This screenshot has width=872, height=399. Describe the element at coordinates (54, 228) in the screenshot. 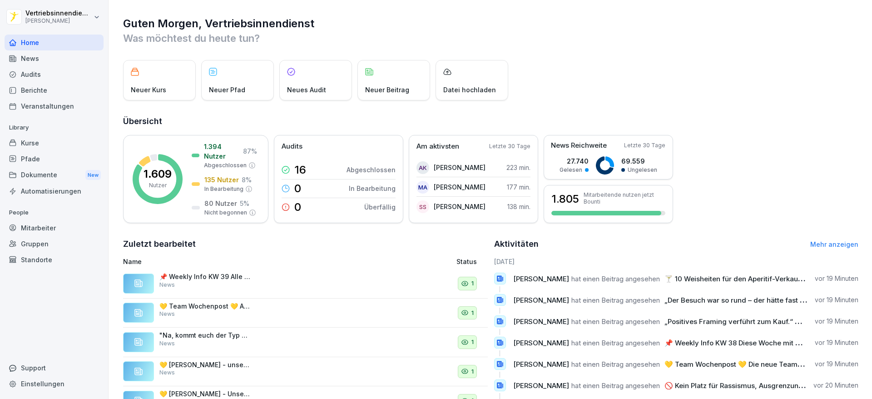

I see `a: Mitarbeiter` at that location.